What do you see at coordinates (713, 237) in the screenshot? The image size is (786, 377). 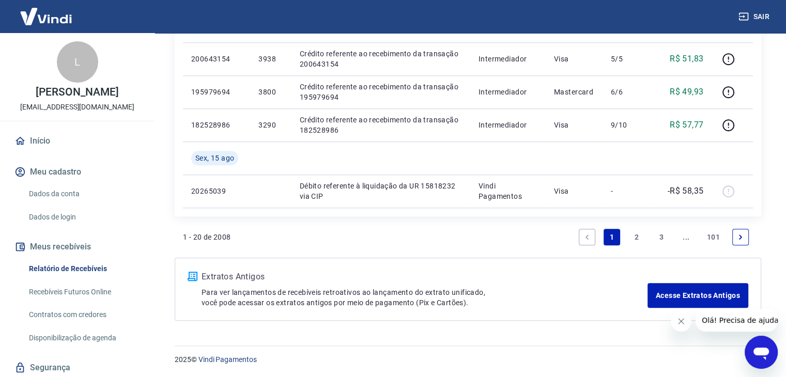 I see `a: Page 101` at bounding box center [713, 237].